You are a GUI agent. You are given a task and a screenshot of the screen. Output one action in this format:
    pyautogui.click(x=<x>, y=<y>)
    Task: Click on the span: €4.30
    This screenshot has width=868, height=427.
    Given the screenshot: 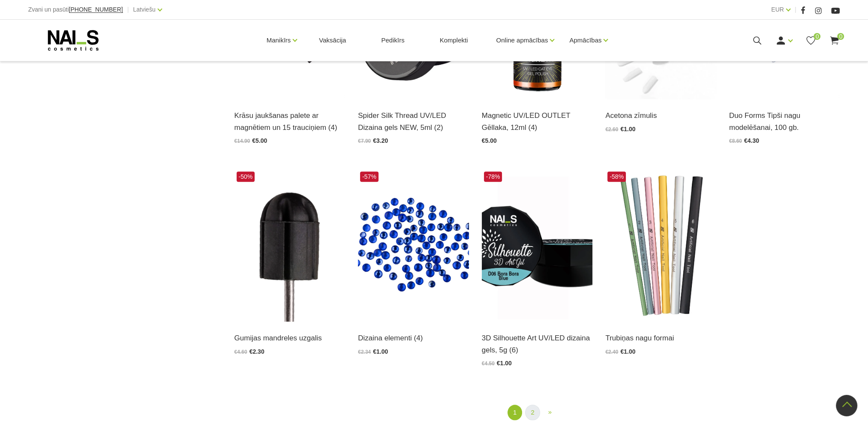 What is the action you would take?
    pyautogui.click(x=751, y=141)
    